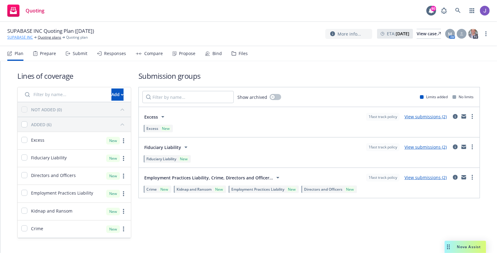 This screenshot has width=497, height=253. What do you see at coordinates (209, 178) in the screenshot?
I see `span: Employment Practices Liability, Crime, Directors and Officer...` at bounding box center [209, 178].